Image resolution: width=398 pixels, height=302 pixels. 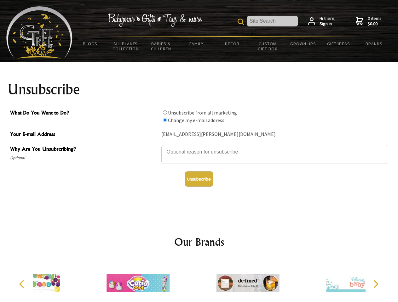 I want to click on img: product search, so click(x=240, y=22).